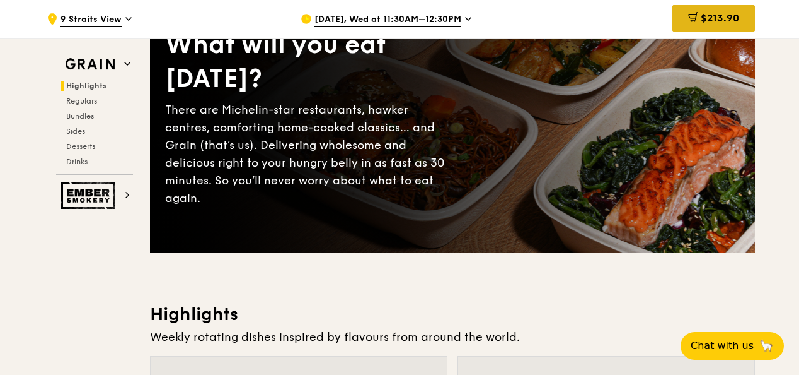 This screenshot has height=375, width=799. I want to click on div: Weekly rotating dishes inspired by flavours from around the world., so click(453, 337).